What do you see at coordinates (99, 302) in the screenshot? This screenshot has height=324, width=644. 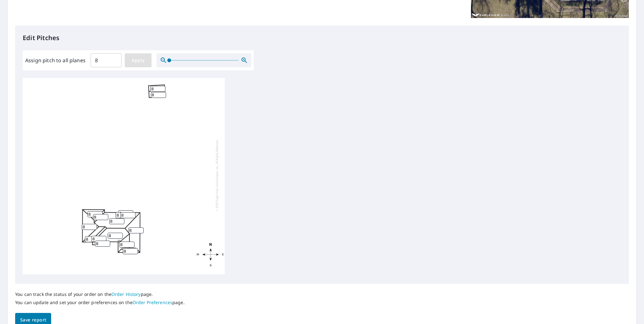 I see `p: You can update and set your order preferences on the page.` at bounding box center [99, 302].